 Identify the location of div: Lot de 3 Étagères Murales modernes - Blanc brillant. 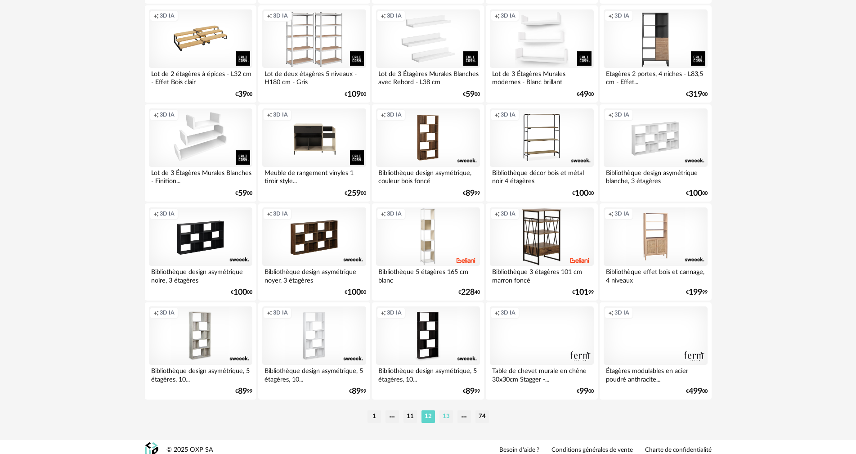
(542, 77).